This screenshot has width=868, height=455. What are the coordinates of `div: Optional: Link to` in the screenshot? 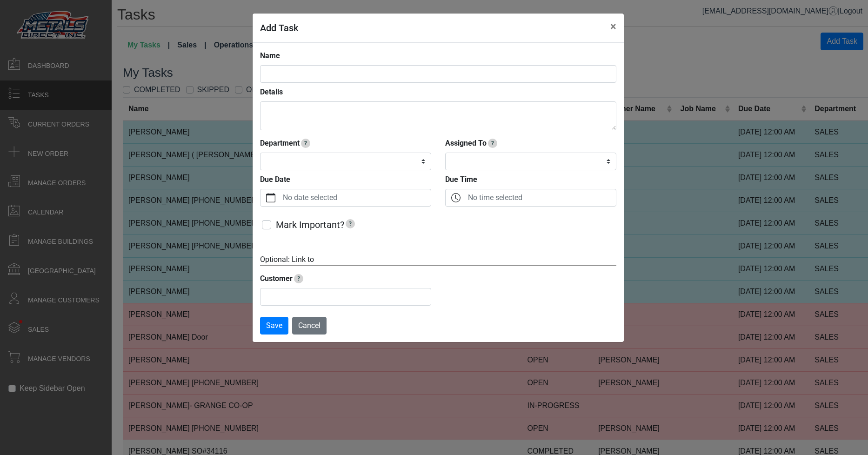 It's located at (438, 260).